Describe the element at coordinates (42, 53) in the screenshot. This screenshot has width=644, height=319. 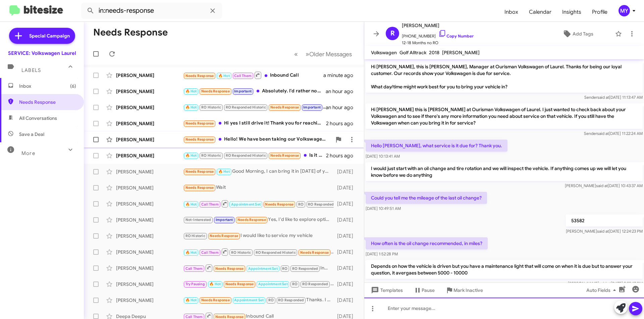
I see `div: SERVICE: Volkswagen Laurel` at that location.